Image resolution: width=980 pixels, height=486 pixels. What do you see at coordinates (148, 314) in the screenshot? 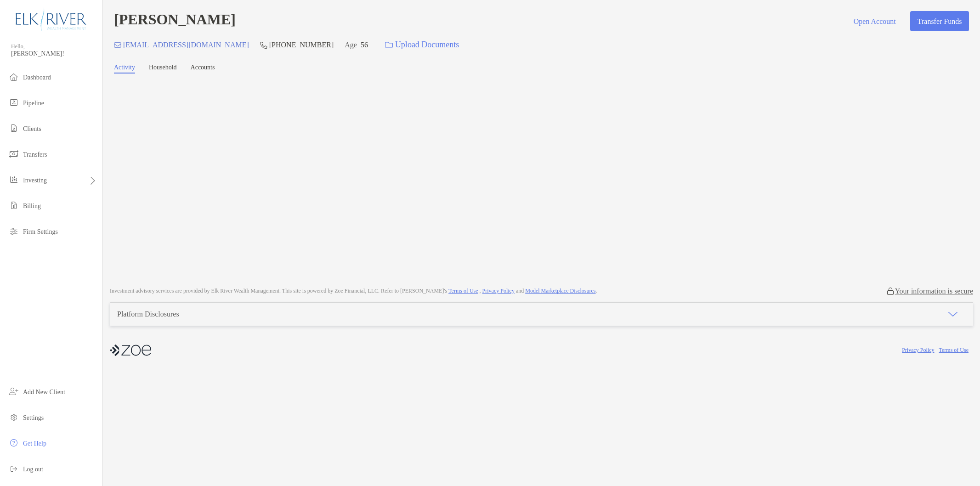
I see `div: Platform Disclosures` at bounding box center [148, 314].